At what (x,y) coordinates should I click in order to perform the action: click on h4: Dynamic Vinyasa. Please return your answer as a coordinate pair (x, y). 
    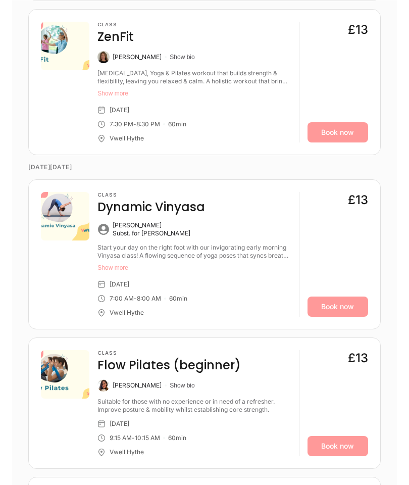
    Looking at the image, I should click on (151, 207).